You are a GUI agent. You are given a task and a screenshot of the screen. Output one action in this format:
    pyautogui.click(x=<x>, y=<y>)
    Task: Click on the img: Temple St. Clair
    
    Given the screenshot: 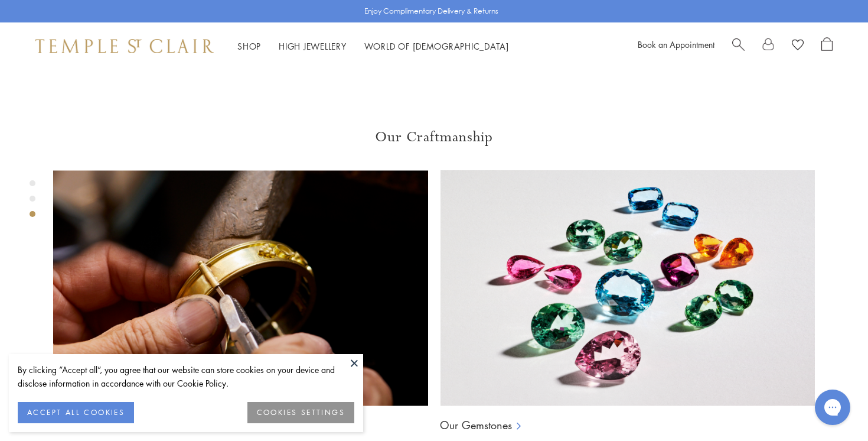 What is the action you would take?
    pyautogui.click(x=125, y=46)
    